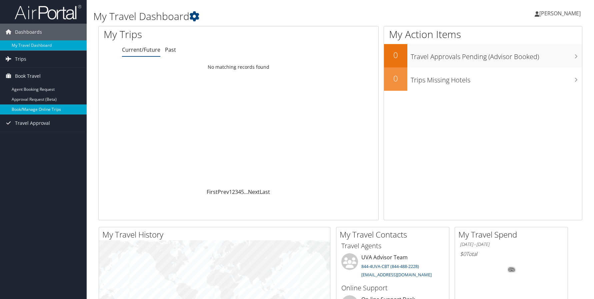 Image resolution: width=594 pixels, height=299 pixels. I want to click on span: Dashboards, so click(28, 32).